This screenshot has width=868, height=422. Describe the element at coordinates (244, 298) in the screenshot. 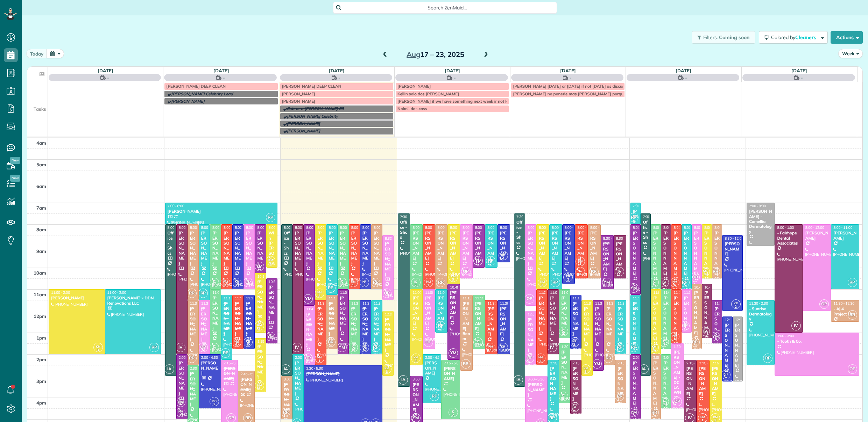

I see `span: 11:15 - 1:45` at that location.